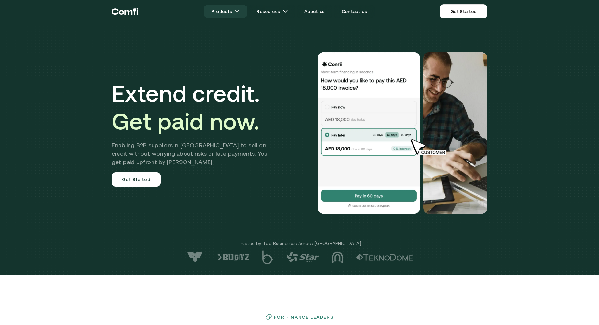 This screenshot has width=599, height=325. What do you see at coordinates (272, 11) in the screenshot?
I see `a: Resourcesarrow icons` at bounding box center [272, 11].